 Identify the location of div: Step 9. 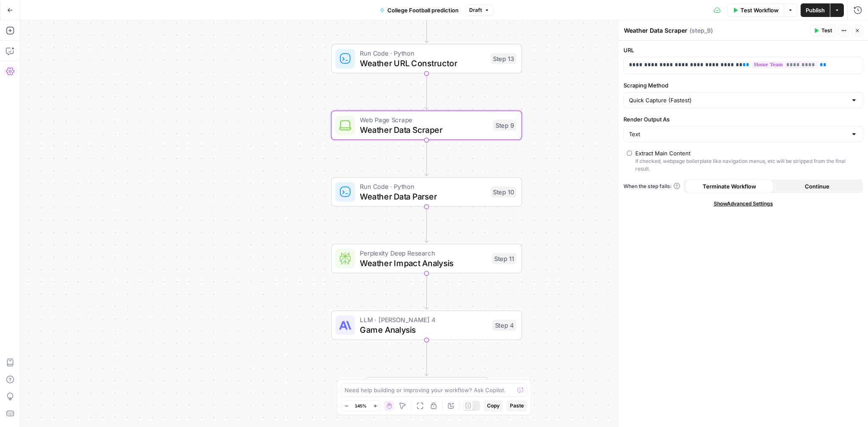
(505, 125).